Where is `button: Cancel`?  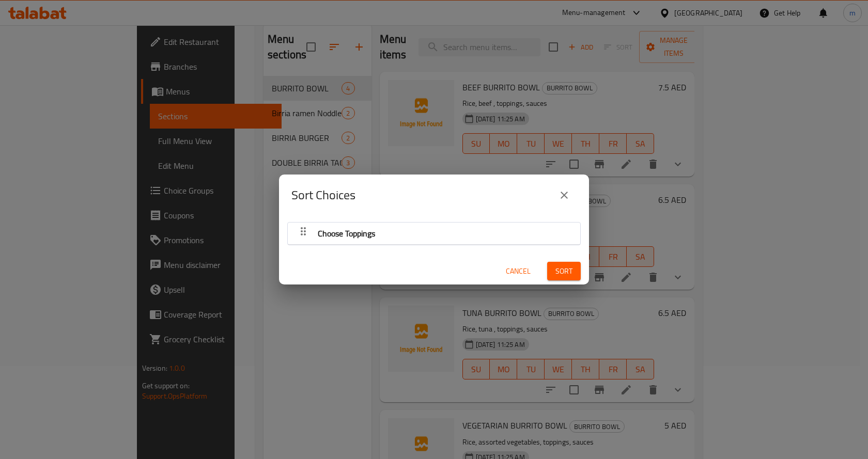
button: Cancel is located at coordinates (518, 271).